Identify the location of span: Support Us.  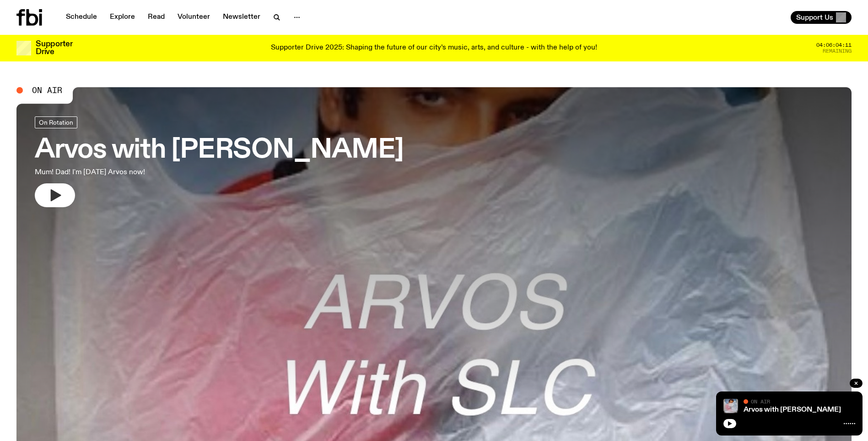
(814, 17).